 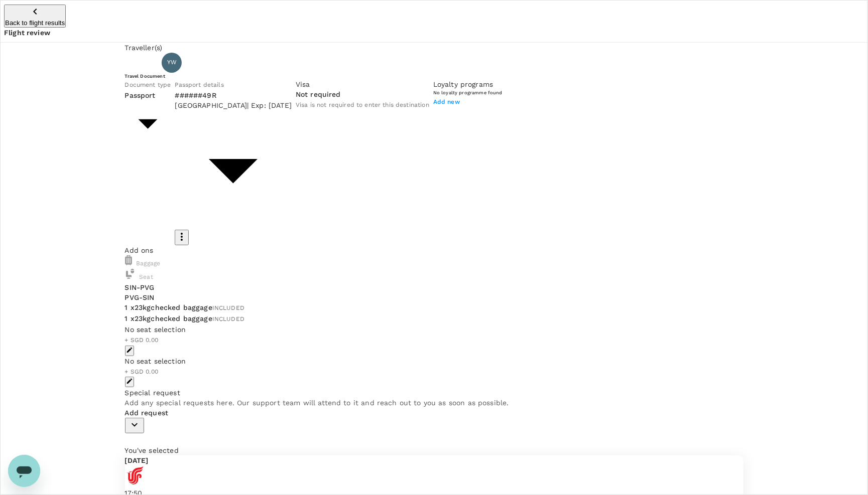 What do you see at coordinates (303, 84) in the screenshot?
I see `span: Visa` at bounding box center [303, 84].